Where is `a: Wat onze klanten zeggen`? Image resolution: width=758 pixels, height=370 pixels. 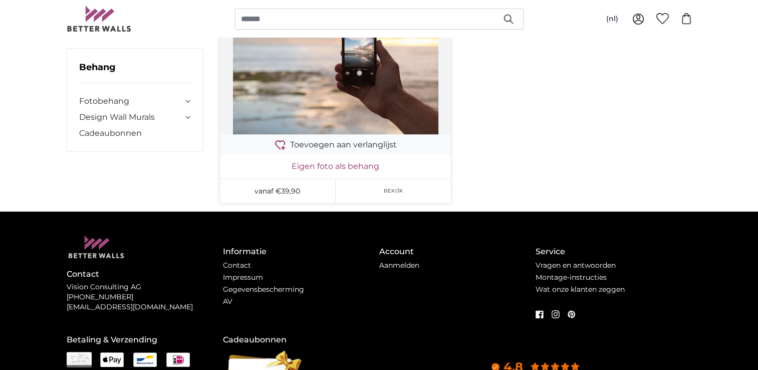 a: Wat onze klanten zeggen is located at coordinates (580, 289).